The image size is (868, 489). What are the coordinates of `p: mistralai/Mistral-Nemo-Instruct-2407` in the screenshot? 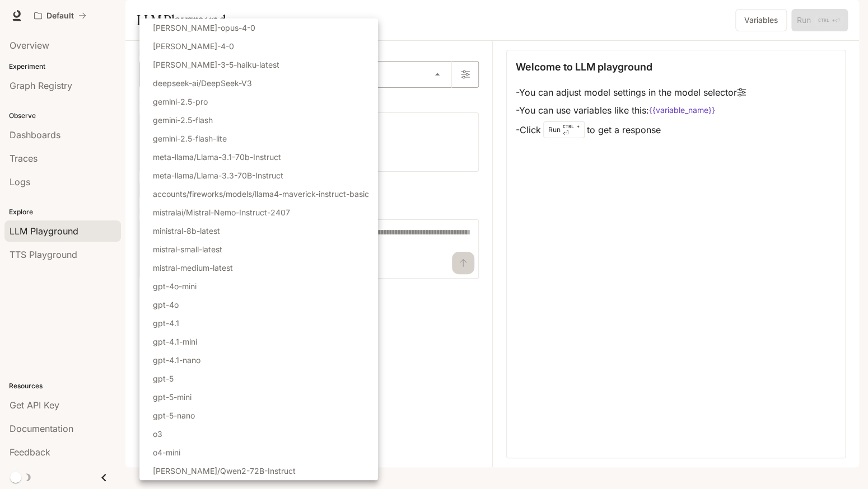 It's located at (221, 212).